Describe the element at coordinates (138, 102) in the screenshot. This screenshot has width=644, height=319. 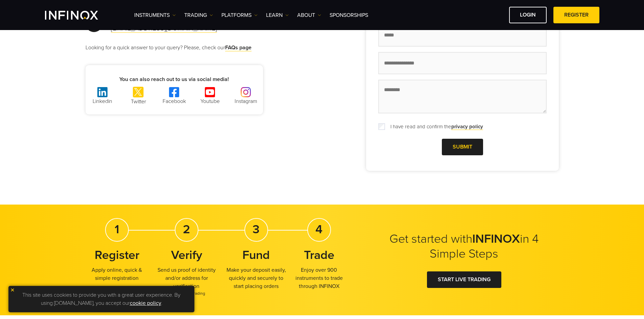
I see `p: Twitter` at that location.